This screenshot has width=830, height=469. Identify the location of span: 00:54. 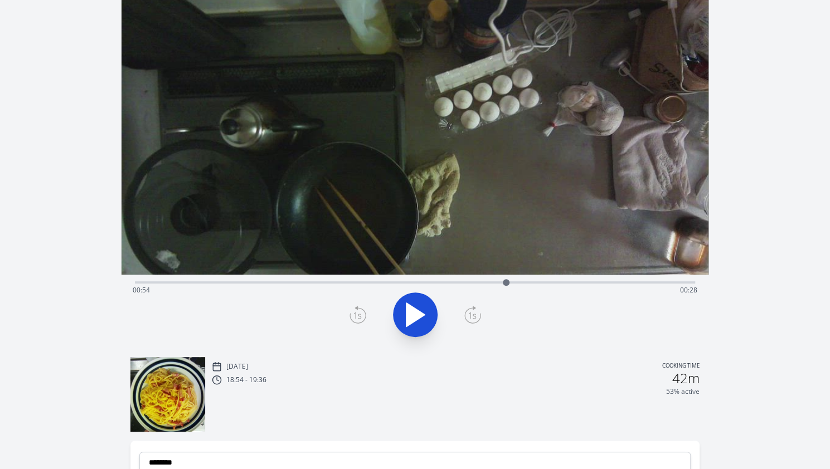
(141, 290).